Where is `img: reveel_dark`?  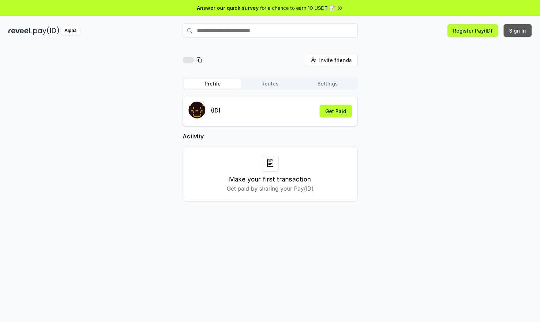
img: reveel_dark is located at coordinates (20, 30).